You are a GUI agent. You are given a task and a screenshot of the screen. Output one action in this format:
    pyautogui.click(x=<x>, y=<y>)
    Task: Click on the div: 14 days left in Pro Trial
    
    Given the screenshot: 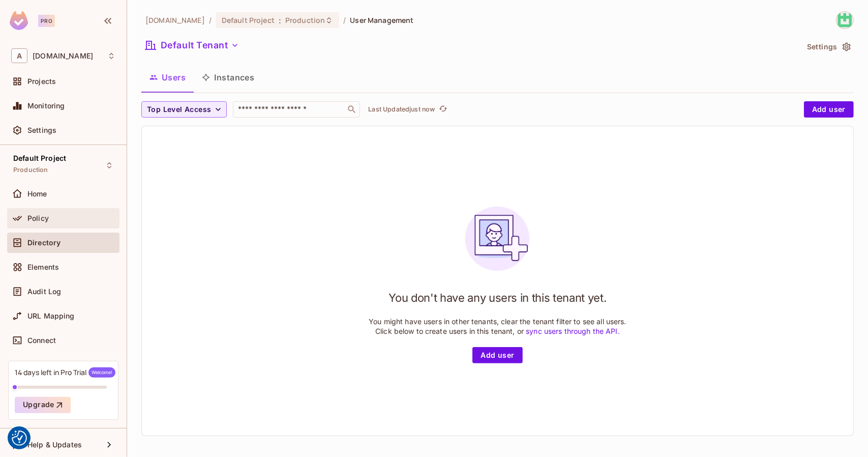 What is the action you would take?
    pyautogui.click(x=65, y=372)
    